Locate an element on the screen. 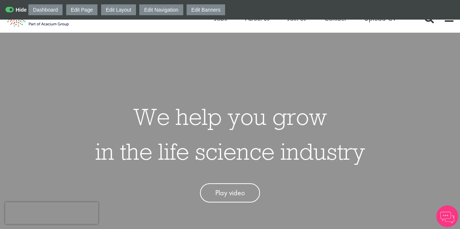  a: Edit Banners is located at coordinates (206, 10).